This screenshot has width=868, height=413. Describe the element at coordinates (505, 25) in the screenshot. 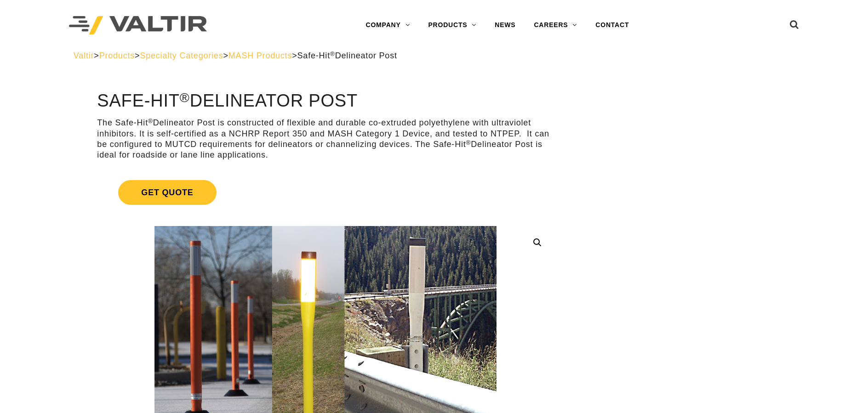

I see `a: NEWS` at that location.